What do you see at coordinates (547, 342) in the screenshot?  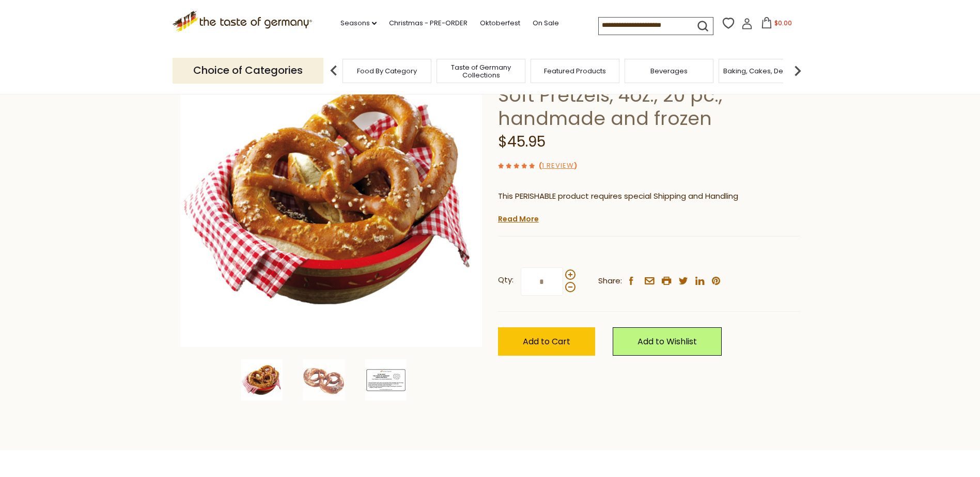 I see `button: Add to Cart` at bounding box center [547, 342].